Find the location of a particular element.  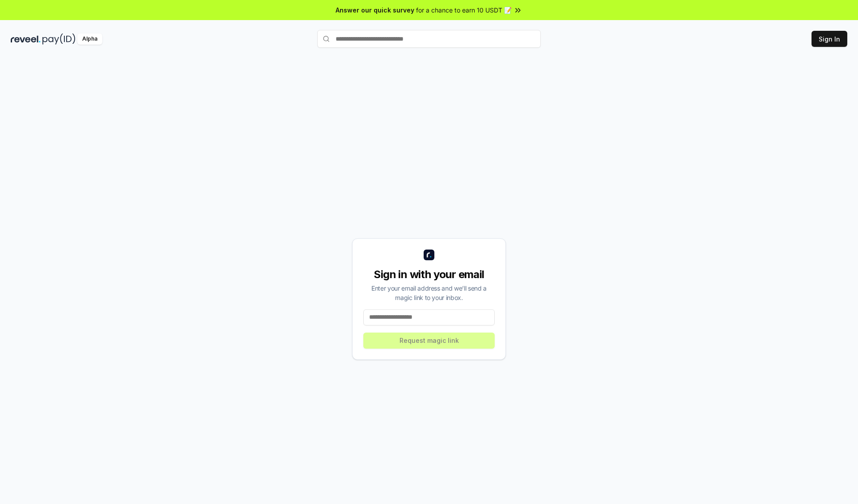

button: Sign In is located at coordinates (830, 39).